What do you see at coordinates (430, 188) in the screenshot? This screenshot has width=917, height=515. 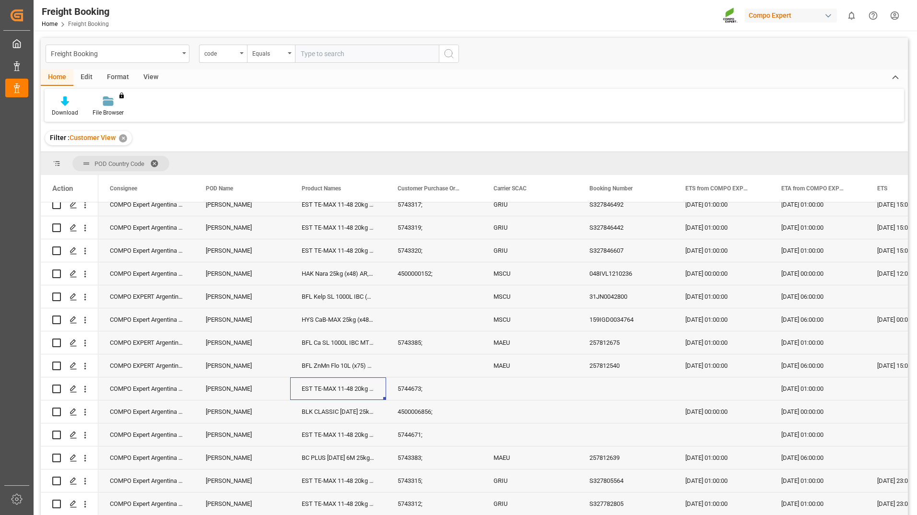 I see `span: Customer Purchase Order Numbers` at bounding box center [430, 188].